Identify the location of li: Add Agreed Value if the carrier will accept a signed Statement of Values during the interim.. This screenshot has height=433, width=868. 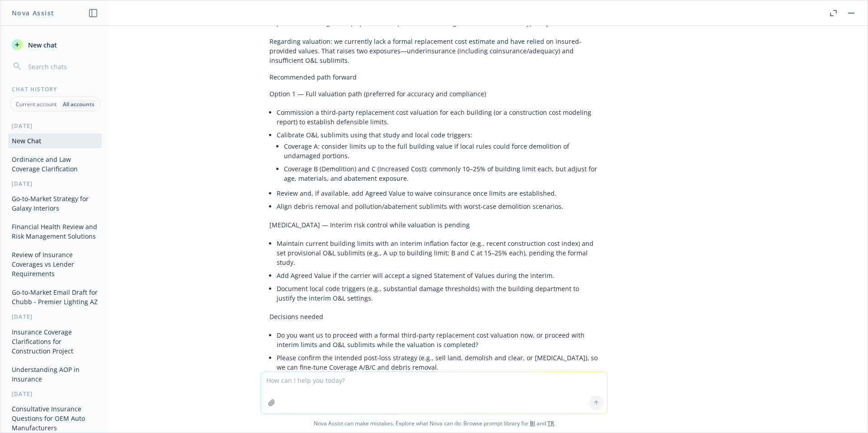
(438, 275).